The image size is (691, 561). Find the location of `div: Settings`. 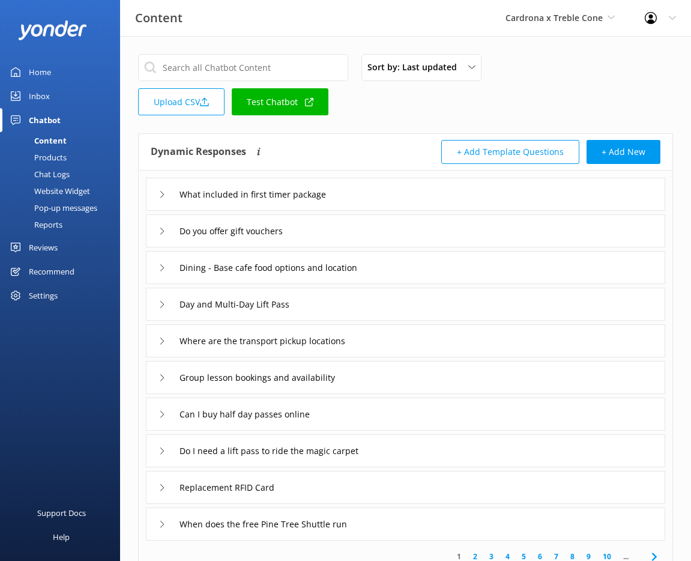

div: Settings is located at coordinates (43, 295).